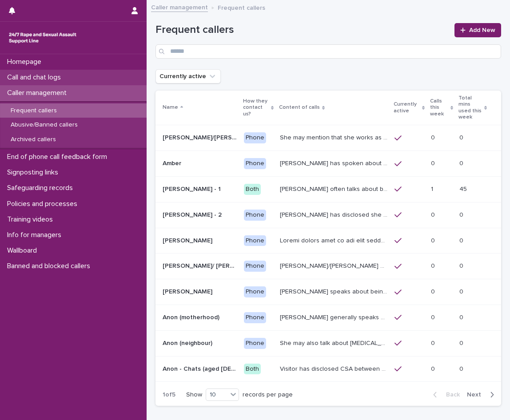  Describe the element at coordinates (335, 188) in the screenshot. I see `p: Amy often talks about being raped a night before or 2 weeks ago or a month ago. She also makes re...` at that location.